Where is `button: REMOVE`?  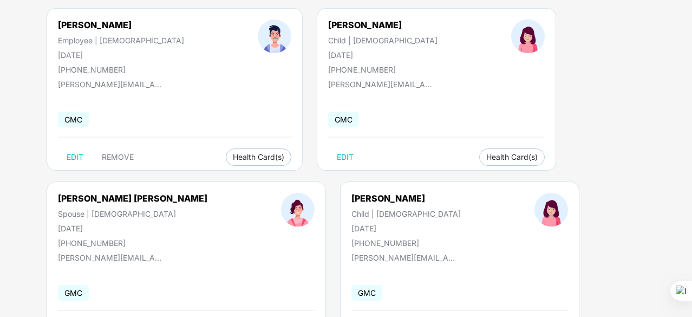 button: REMOVE is located at coordinates (117, 157).